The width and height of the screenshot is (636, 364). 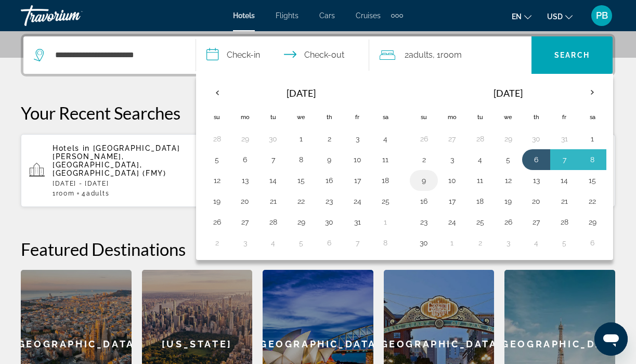 What do you see at coordinates (73, 16) in the screenshot?
I see `a: Travorium` at bounding box center [73, 16].